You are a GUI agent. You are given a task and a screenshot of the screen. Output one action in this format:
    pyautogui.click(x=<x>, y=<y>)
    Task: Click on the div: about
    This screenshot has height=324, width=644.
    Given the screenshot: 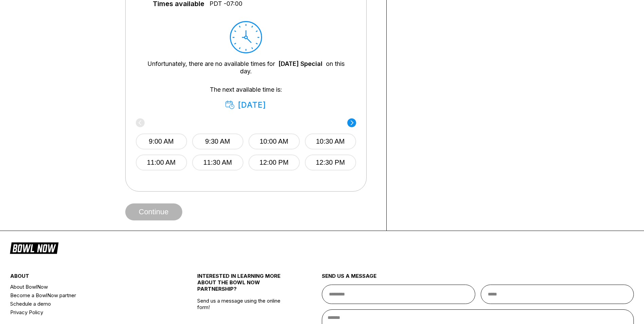 What is the action you would take?
    pyautogui.click(x=88, y=277)
    